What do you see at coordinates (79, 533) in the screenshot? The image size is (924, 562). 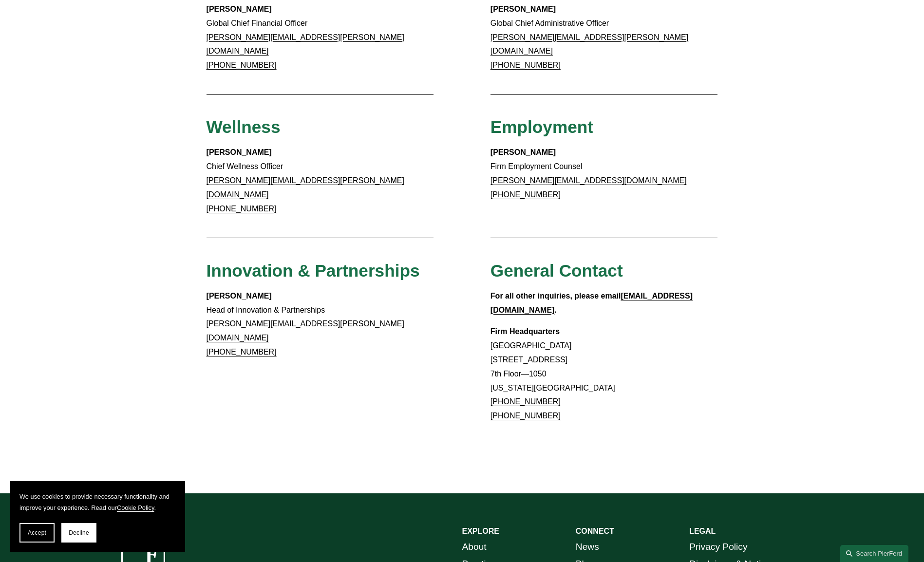 I see `span: Decline` at bounding box center [79, 533].